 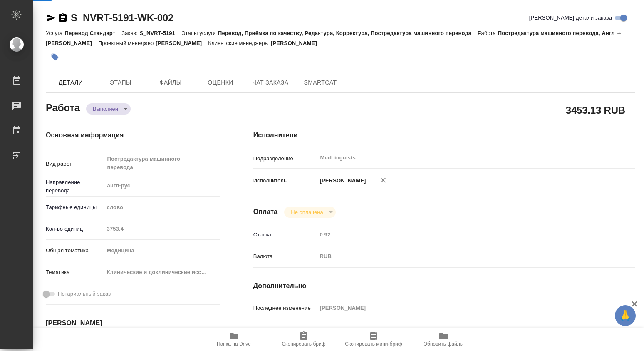 What do you see at coordinates (75, 251) in the screenshot?
I see `p: Общая тематика` at bounding box center [75, 251].